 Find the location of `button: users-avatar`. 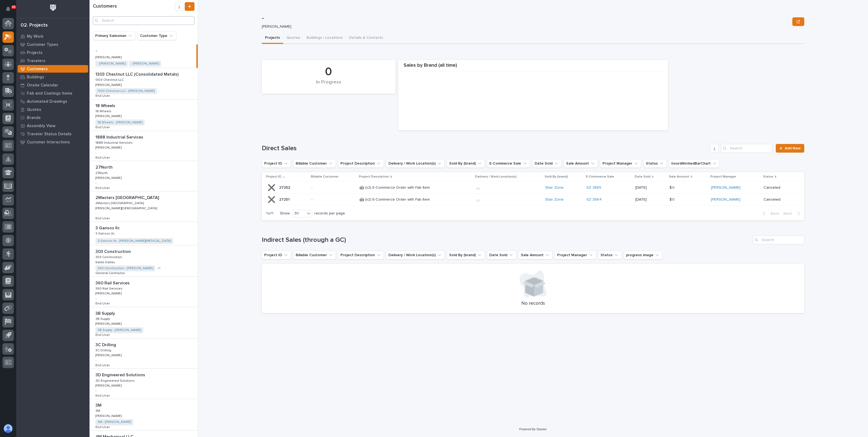

button: users-avatar is located at coordinates (8, 429).